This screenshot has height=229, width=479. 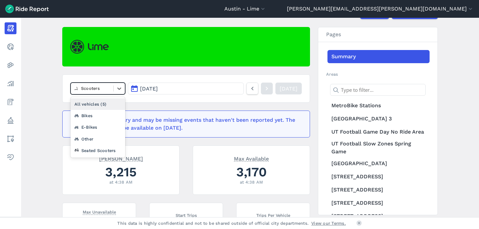 What do you see at coordinates (89, 47) in the screenshot?
I see `img: Lime` at bounding box center [89, 47].